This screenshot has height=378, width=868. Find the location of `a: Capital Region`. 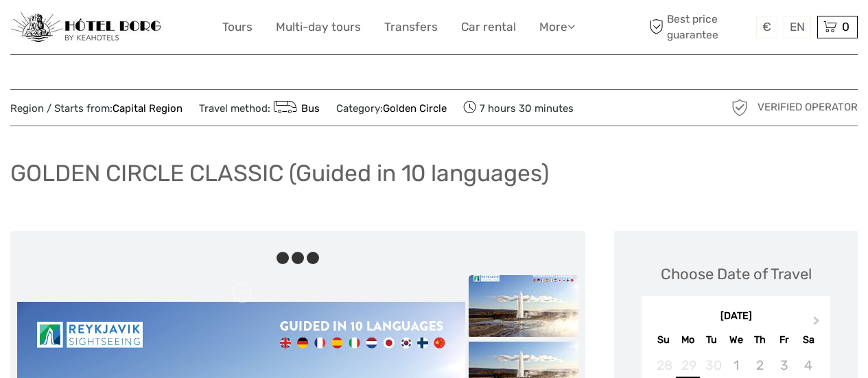

a: Capital Region is located at coordinates (148, 108).